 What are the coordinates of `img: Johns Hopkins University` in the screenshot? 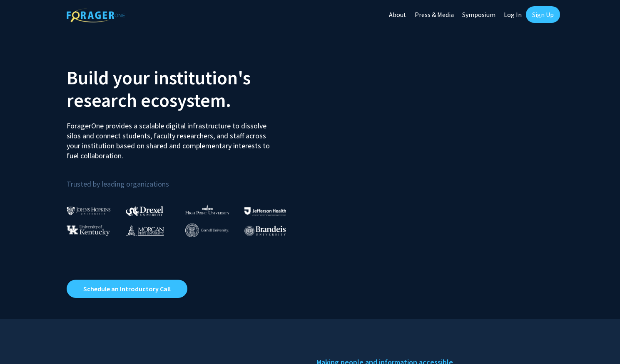 It's located at (89, 211).